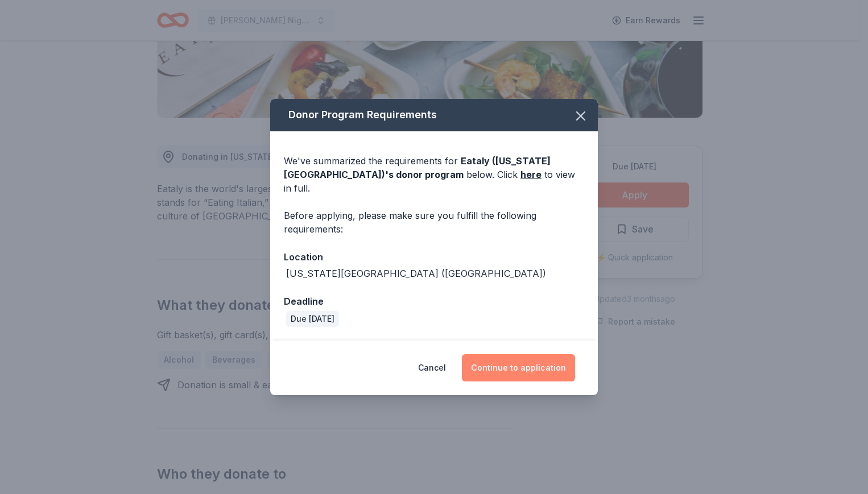 The width and height of the screenshot is (868, 494). What do you see at coordinates (434, 175) in the screenshot?
I see `div: We've summarized the requirements for below. Click to view in full.` at bounding box center [434, 175].